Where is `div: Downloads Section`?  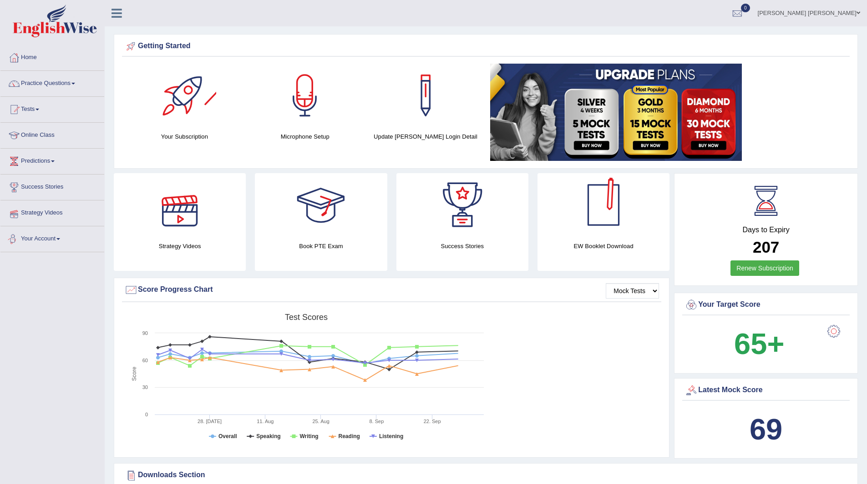 div: Downloads Section is located at coordinates (485, 476).